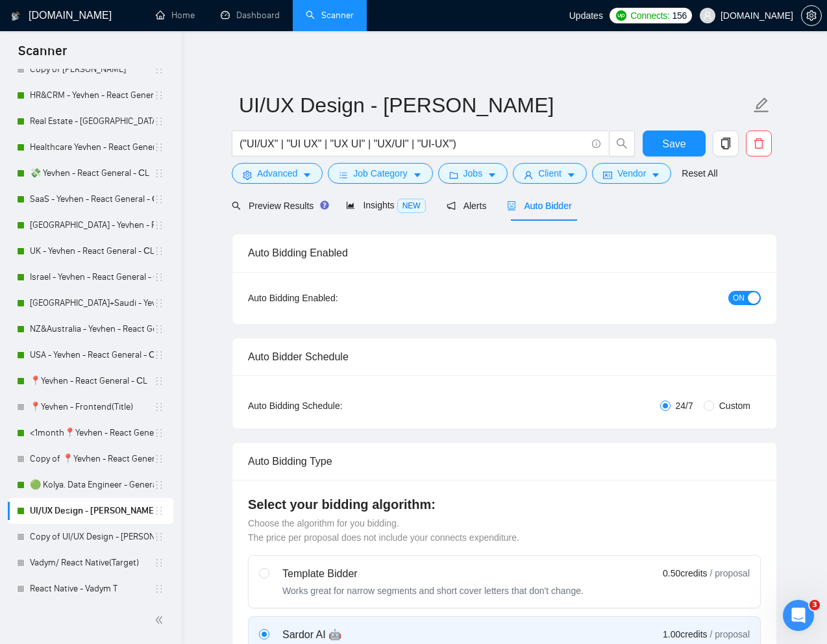 The width and height of the screenshot is (827, 644). What do you see at coordinates (587, 15) in the screenshot?
I see `span: Updates` at bounding box center [587, 15].